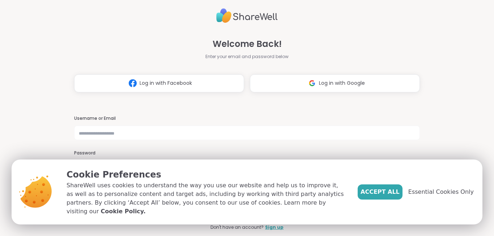 This screenshot has width=494, height=236. I want to click on span: Enter your email and password below, so click(247, 57).